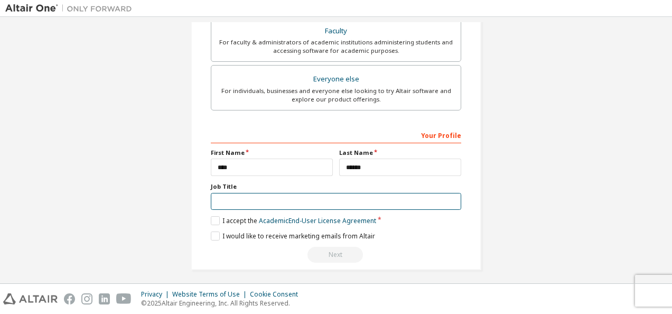 The width and height of the screenshot is (672, 314). What do you see at coordinates (69, 298) in the screenshot?
I see `img: facebook.svg` at bounding box center [69, 298].